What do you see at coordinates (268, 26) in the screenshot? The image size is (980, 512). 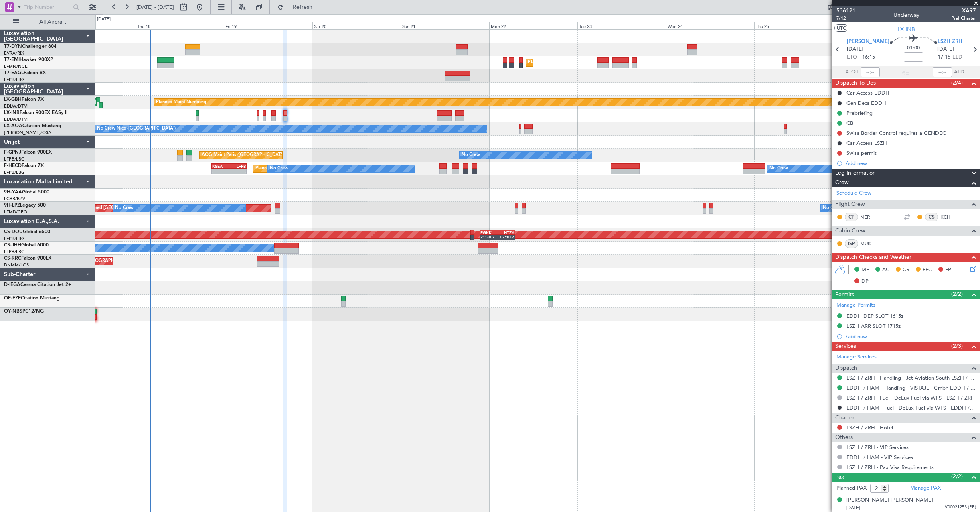 I see `div: Fri 19` at bounding box center [268, 26].